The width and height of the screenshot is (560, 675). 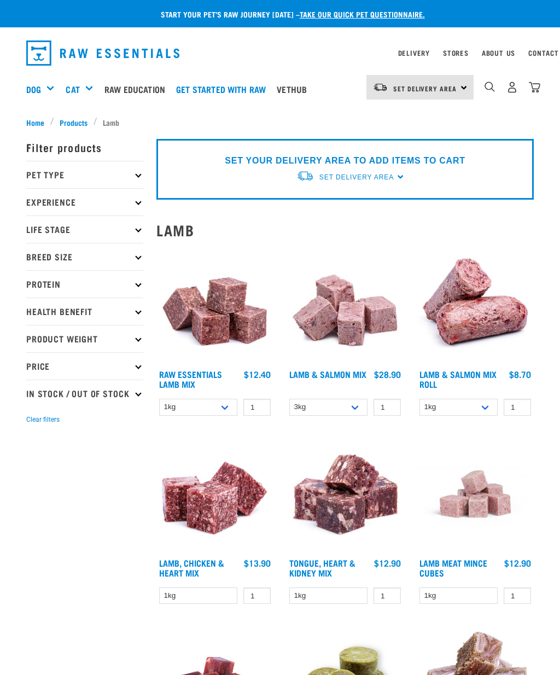 I want to click on a: About Us, so click(x=499, y=53).